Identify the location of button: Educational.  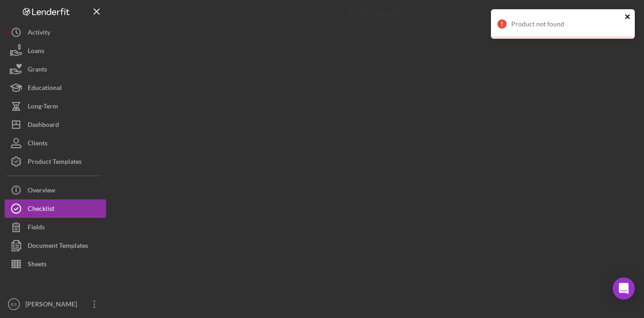
(55, 88).